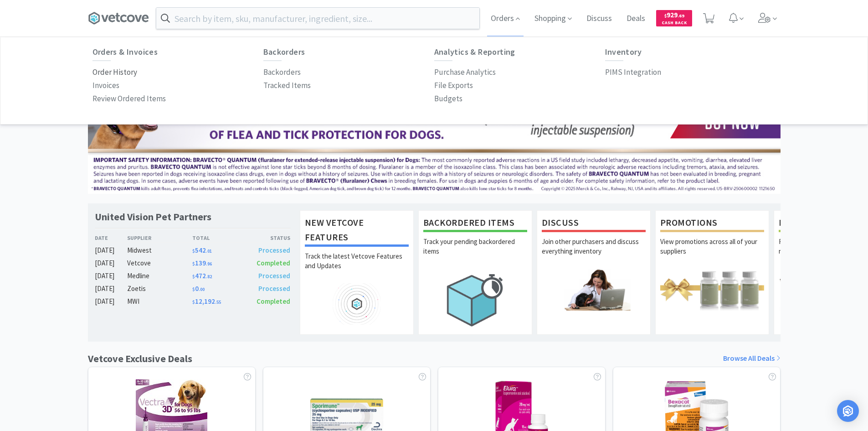  Describe the element at coordinates (453, 86) in the screenshot. I see `a: File Exports` at that location.